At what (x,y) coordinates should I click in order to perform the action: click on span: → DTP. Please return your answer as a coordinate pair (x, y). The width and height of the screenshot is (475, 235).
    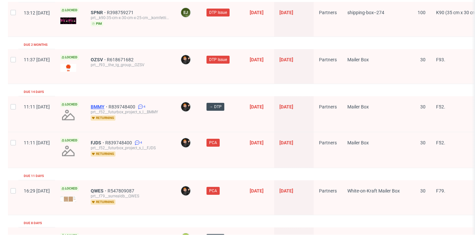
    Looking at the image, I should click on (215, 107).